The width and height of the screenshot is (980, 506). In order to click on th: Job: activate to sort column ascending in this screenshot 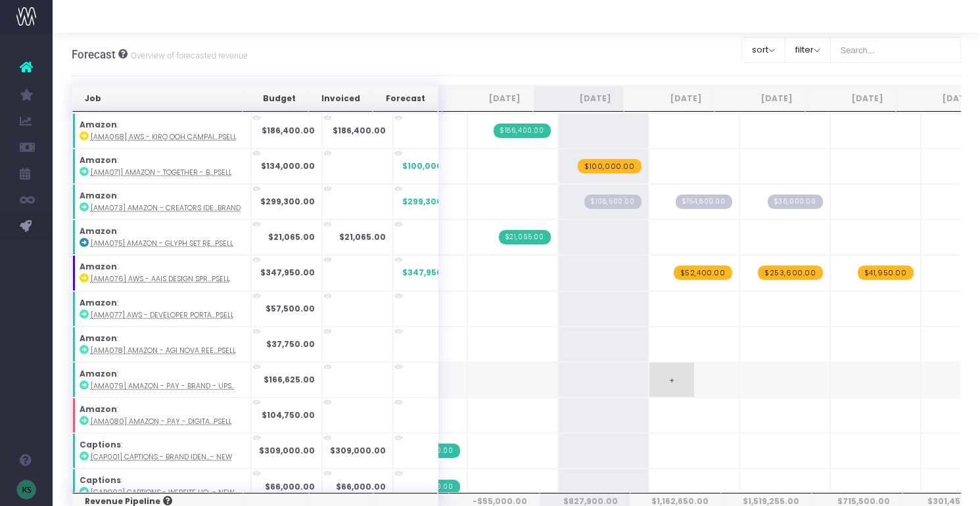, I will do `click(158, 99)`.